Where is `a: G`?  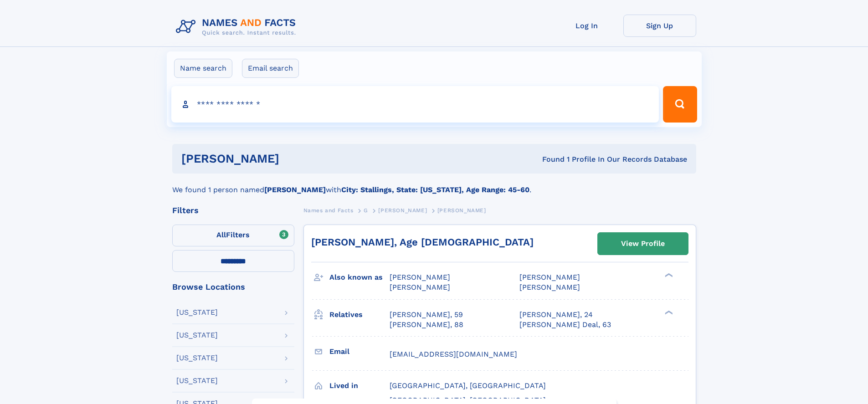
a: G is located at coordinates (366, 210).